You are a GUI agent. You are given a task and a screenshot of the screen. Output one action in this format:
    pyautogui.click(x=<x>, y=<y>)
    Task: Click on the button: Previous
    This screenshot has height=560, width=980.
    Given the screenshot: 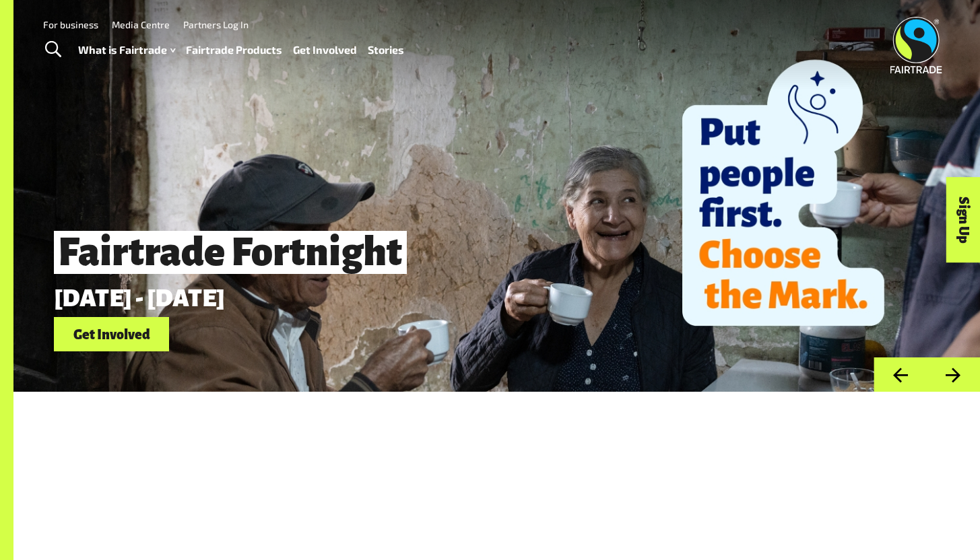 What is the action you would take?
    pyautogui.click(x=900, y=375)
    